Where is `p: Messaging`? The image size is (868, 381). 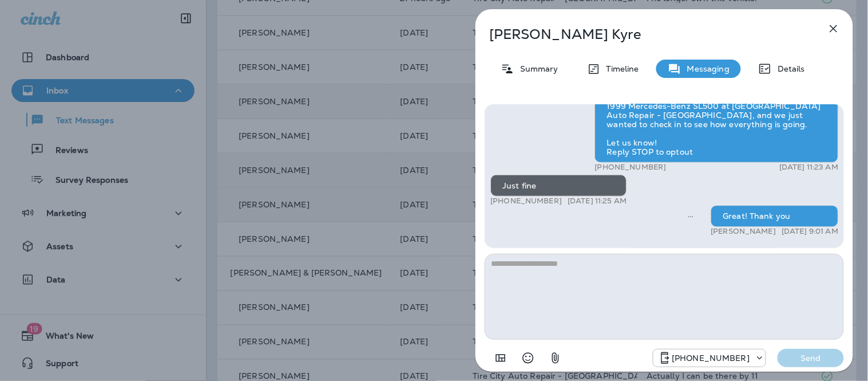 p: Messaging is located at coordinates (705, 69).